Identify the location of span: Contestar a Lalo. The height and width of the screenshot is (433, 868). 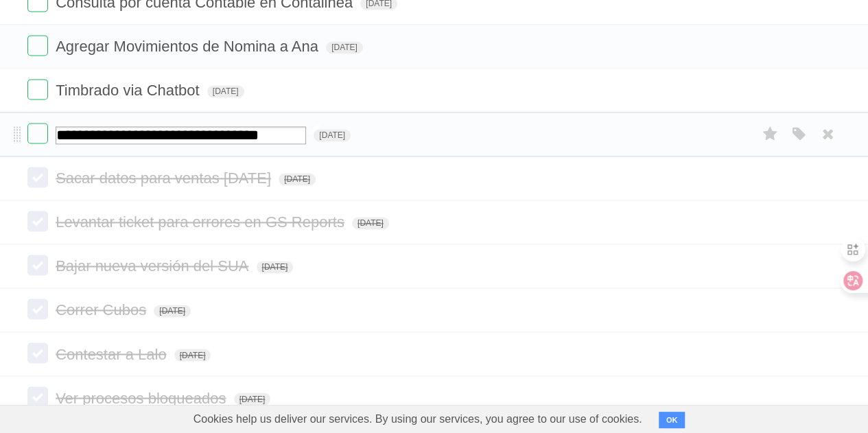
(112, 353).